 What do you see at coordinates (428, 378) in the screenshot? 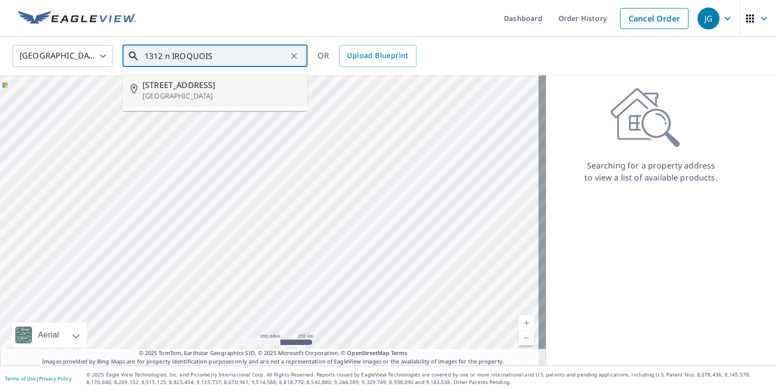
I see `p: © 2025 Eagle View Technologies, Inc. and Pictometry International Corp. All Rights Reserved. Repo...` at bounding box center [428, 378].